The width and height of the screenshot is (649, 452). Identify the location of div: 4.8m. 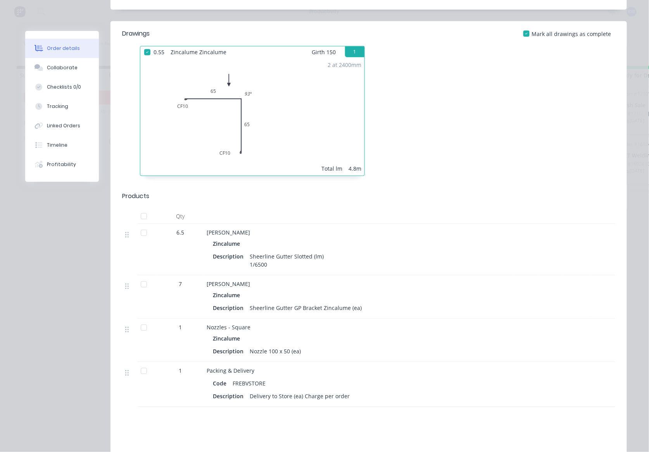
(354, 169).